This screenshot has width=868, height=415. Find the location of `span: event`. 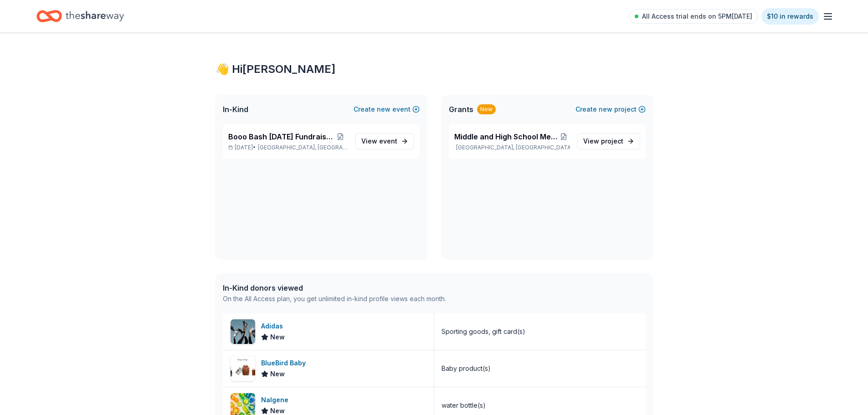

span: event is located at coordinates (388, 140).